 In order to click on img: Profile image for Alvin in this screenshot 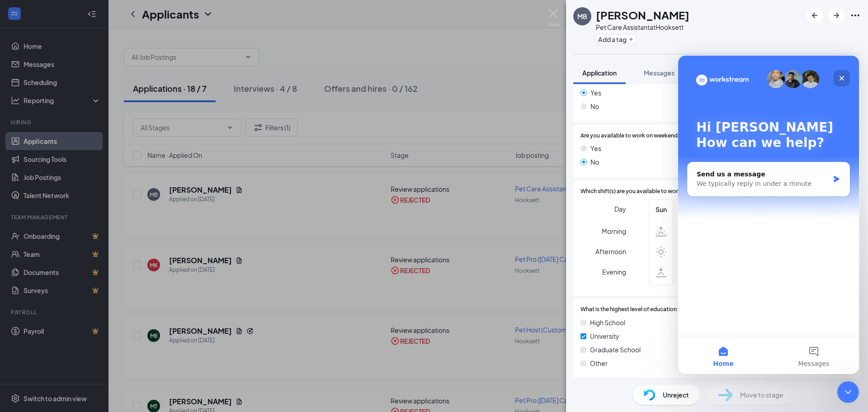, I will do `click(98, 23)`.